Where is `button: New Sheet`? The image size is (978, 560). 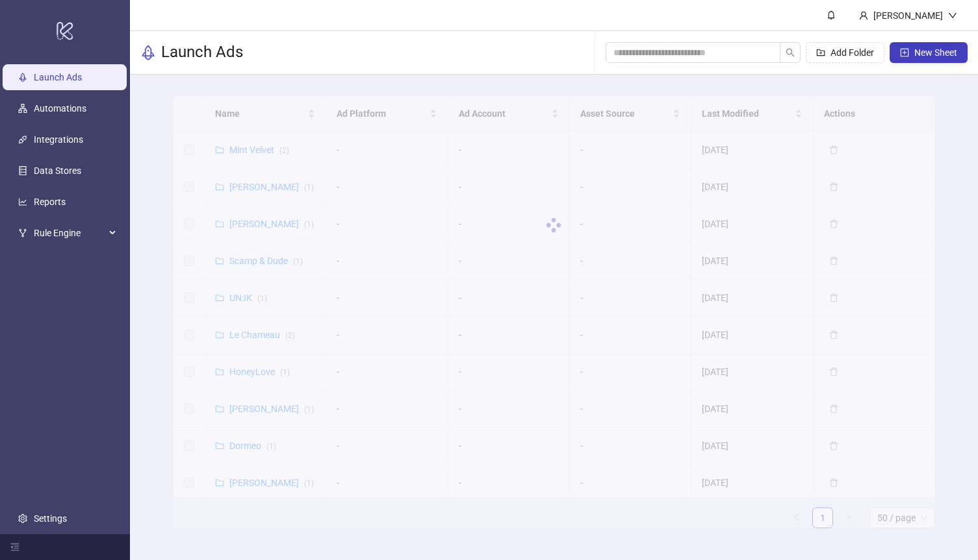 button: New Sheet is located at coordinates (928, 52).